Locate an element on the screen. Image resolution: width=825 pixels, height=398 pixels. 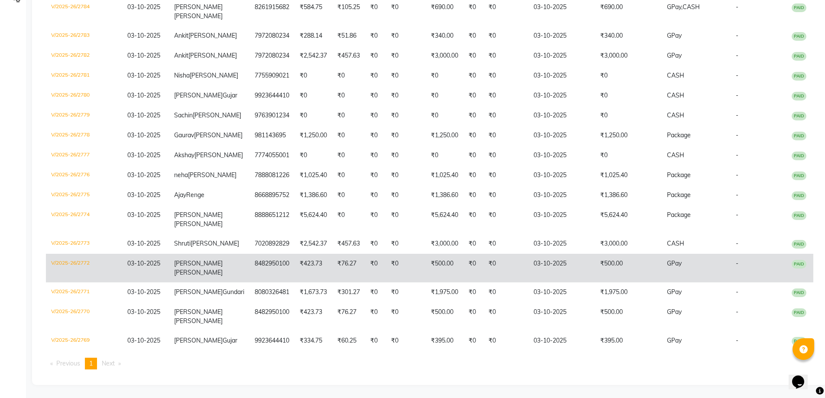
td: 7755909021 is located at coordinates (272, 76).